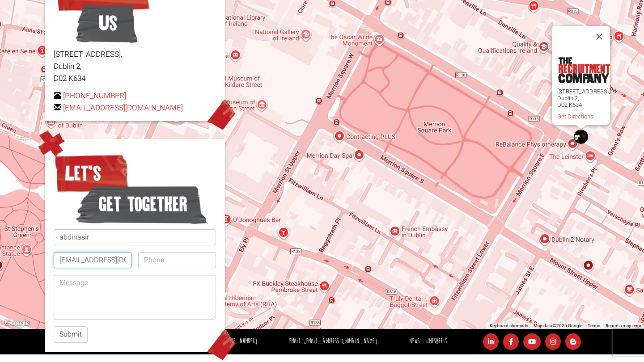  What do you see at coordinates (92, 174) in the screenshot?
I see `span: Let’s` at bounding box center [92, 174].